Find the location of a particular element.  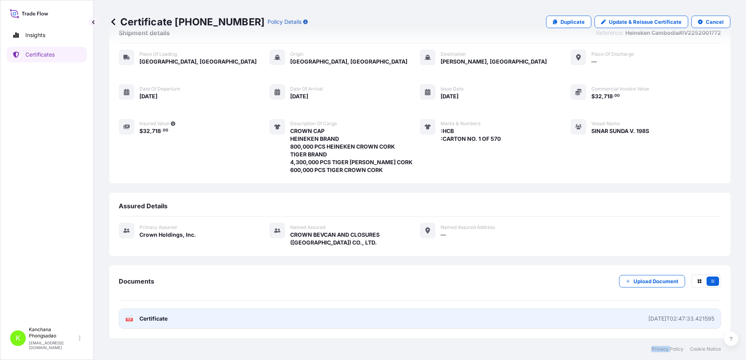

span: Vessel Name is located at coordinates (605, 124).